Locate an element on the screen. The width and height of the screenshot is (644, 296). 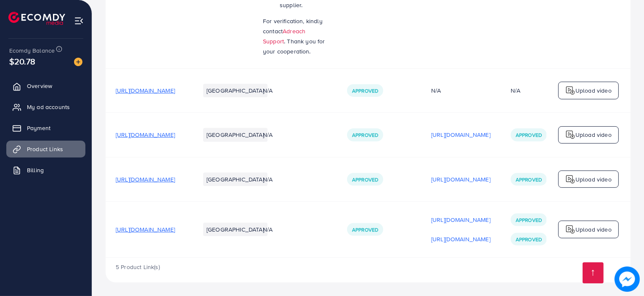
a: Adreach Support is located at coordinates (284, 36).